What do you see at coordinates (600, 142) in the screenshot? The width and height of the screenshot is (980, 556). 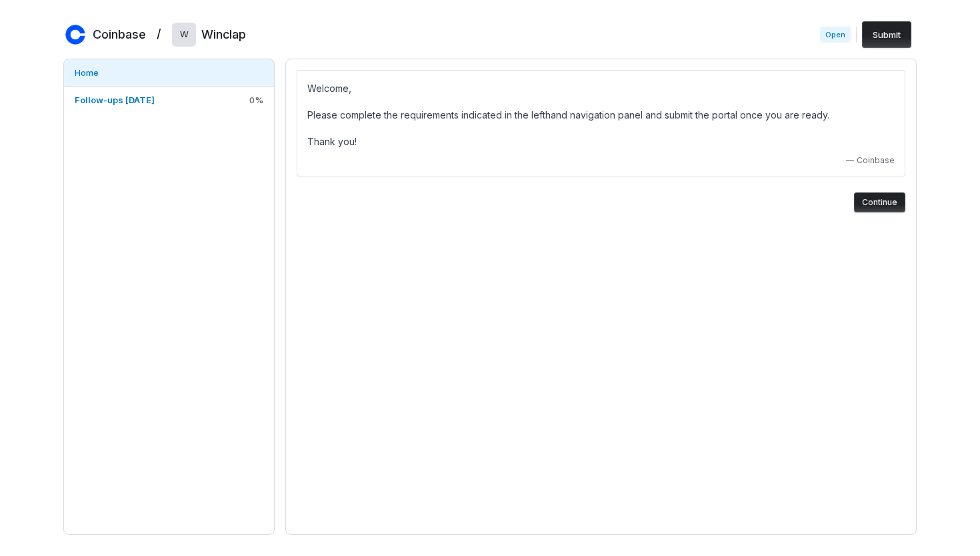 I see `p: Thank you!` at bounding box center [600, 142].